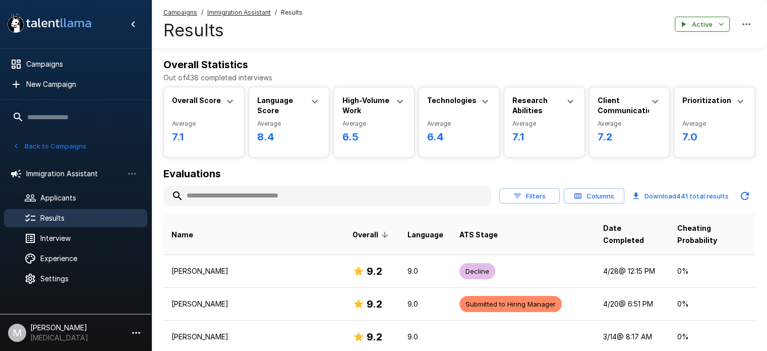 Image resolution: width=767 pixels, height=351 pixels. I want to click on td: 4/28 @ 12:15 PM, so click(632, 270).